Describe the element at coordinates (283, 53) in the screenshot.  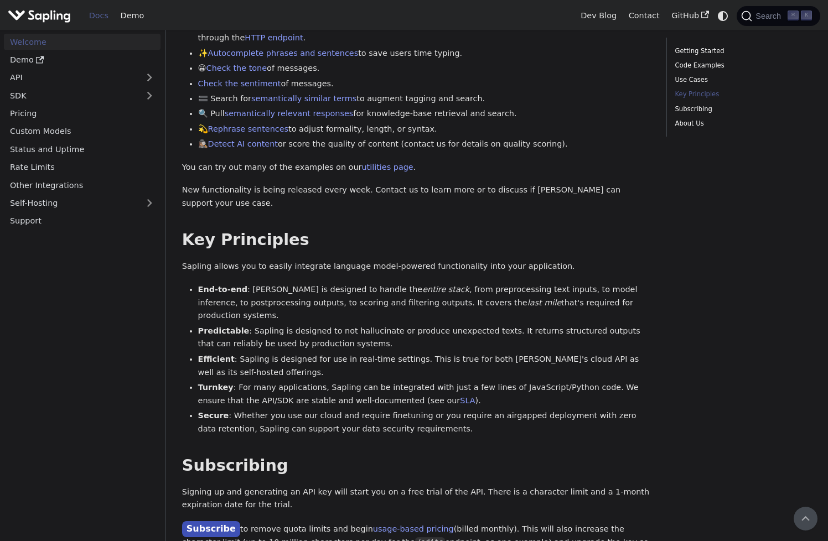
I see `a: Autocomplete phrases and sentences` at that location.